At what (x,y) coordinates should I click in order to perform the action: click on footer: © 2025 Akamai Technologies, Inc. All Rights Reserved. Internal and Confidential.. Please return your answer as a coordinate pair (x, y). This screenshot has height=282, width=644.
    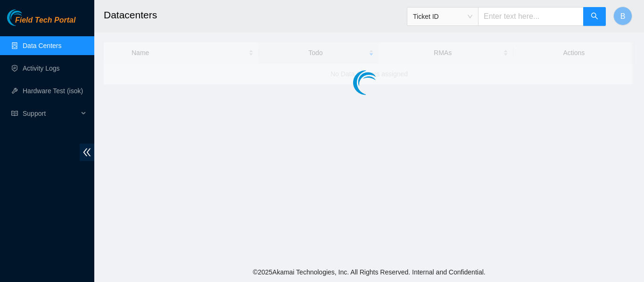
    Looking at the image, I should click on (369, 272).